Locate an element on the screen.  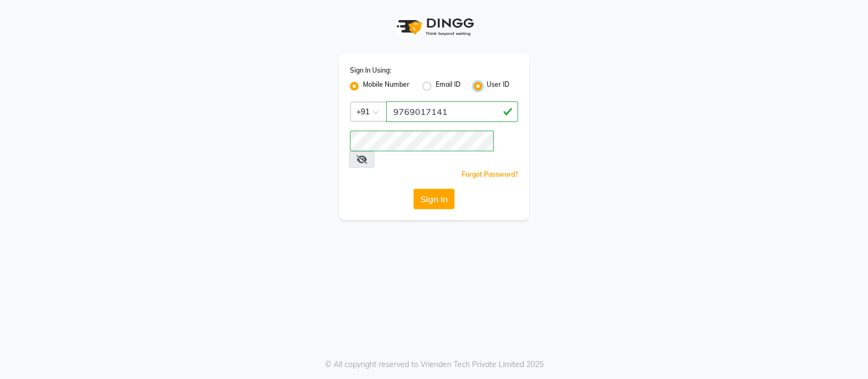
label: Email ID is located at coordinates (448, 86).